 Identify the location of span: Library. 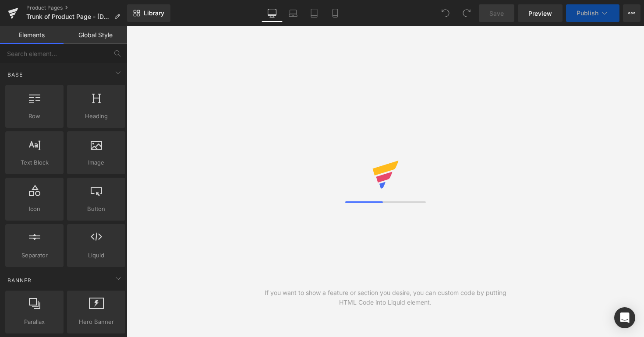
(154, 13).